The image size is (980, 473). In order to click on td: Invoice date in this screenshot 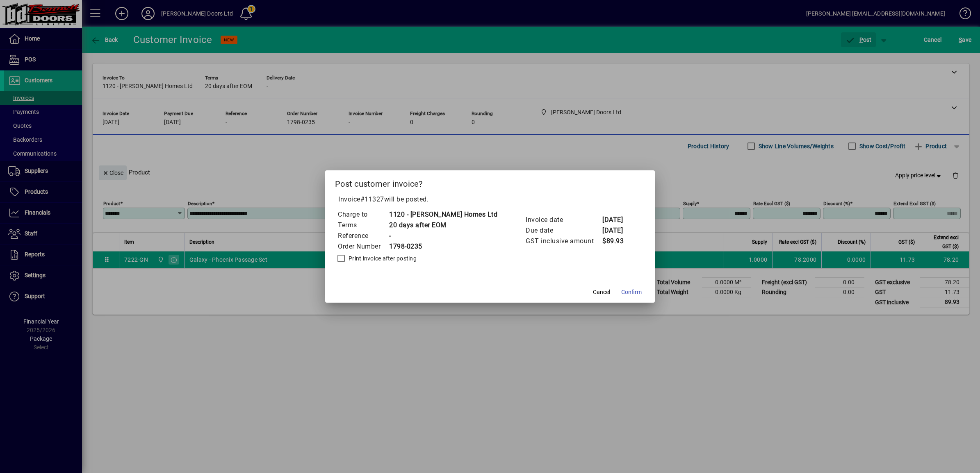, I will do `click(563, 219)`.